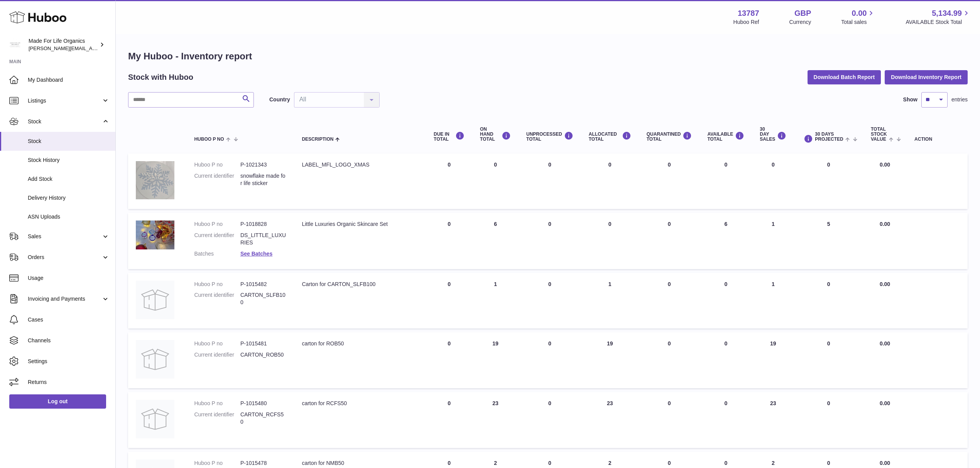  What do you see at coordinates (15, 45) in the screenshot?
I see `img: geoff.winwood@madeforlifeorganics.com` at bounding box center [15, 45].